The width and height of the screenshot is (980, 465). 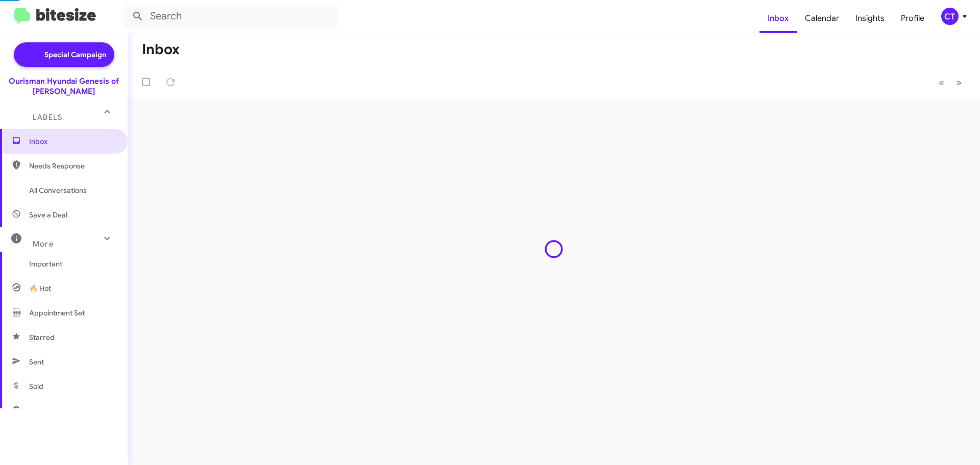 I want to click on a: Special Campaign, so click(x=64, y=54).